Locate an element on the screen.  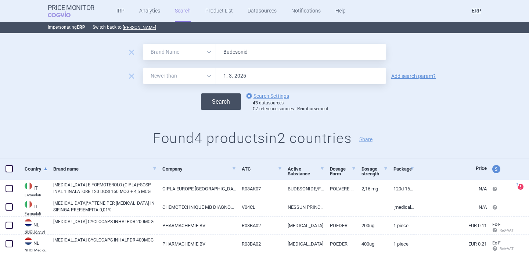
a: BUDESONIDE/FORMOTEROLO FUMARATO DIIDRATO is located at coordinates (303, 188).